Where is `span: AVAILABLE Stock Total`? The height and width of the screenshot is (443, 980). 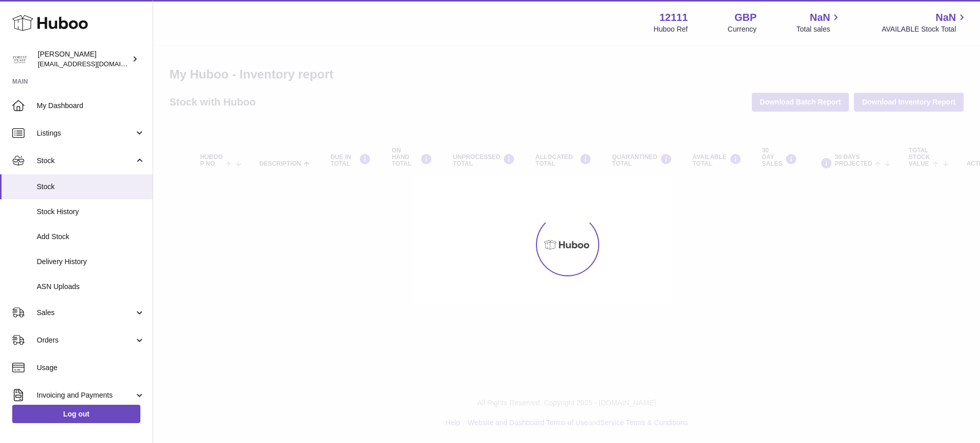
span: AVAILABLE Stock Total is located at coordinates (924, 29).